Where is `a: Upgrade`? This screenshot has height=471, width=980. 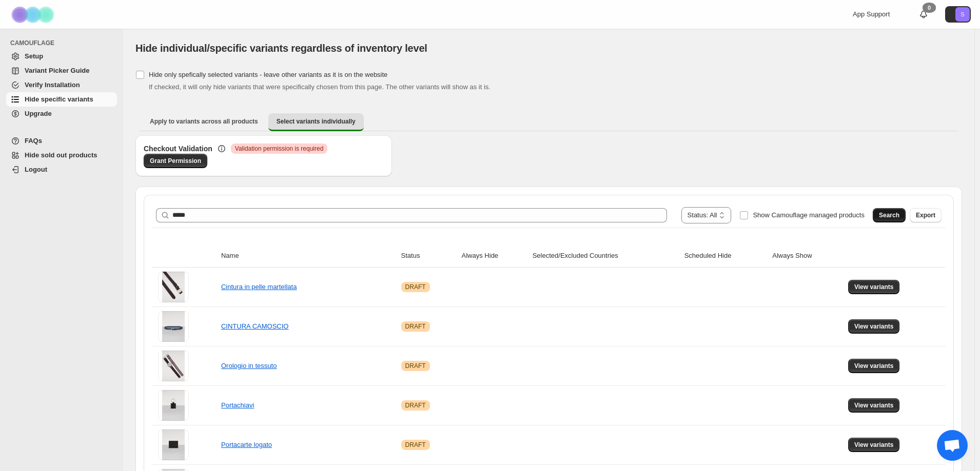
a: Upgrade is located at coordinates (62, 114).